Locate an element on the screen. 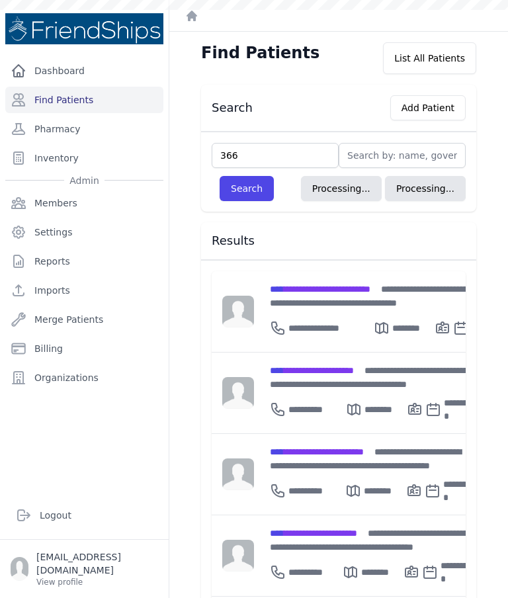 The image size is (508, 598). a: Merge Patients is located at coordinates (84, 320).